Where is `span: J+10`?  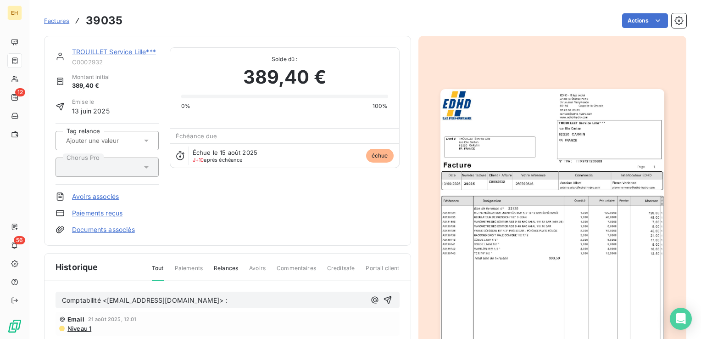
span: J+10 is located at coordinates (198, 160).